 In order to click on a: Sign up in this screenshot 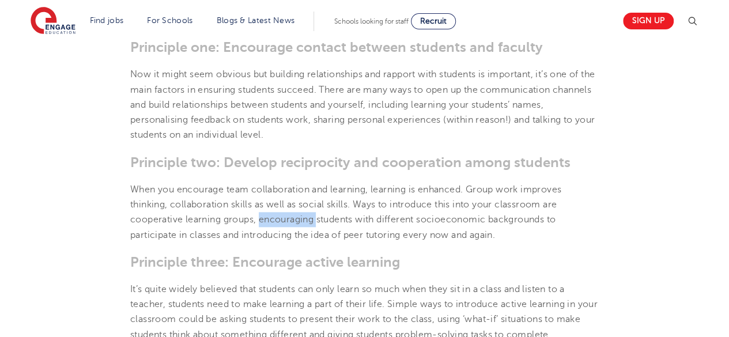, I will do `click(648, 21)`.